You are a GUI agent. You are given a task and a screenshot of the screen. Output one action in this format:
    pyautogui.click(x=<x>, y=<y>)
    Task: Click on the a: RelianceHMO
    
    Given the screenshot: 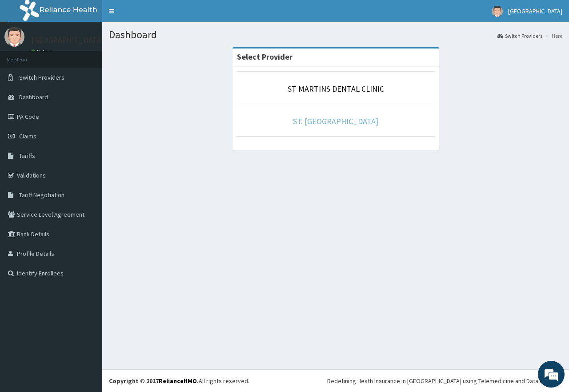 What is the action you would take?
    pyautogui.click(x=178, y=381)
    